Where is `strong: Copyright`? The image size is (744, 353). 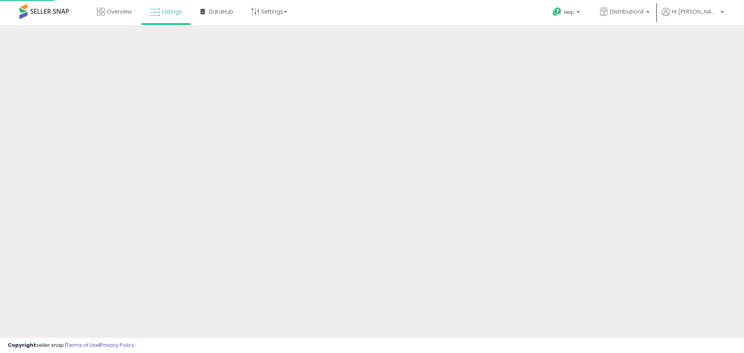 strong: Copyright is located at coordinates (22, 345).